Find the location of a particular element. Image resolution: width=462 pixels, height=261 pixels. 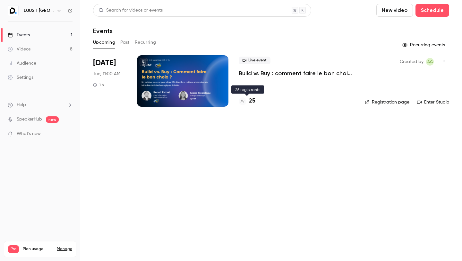

div: 1 h is located at coordinates (99, 85).